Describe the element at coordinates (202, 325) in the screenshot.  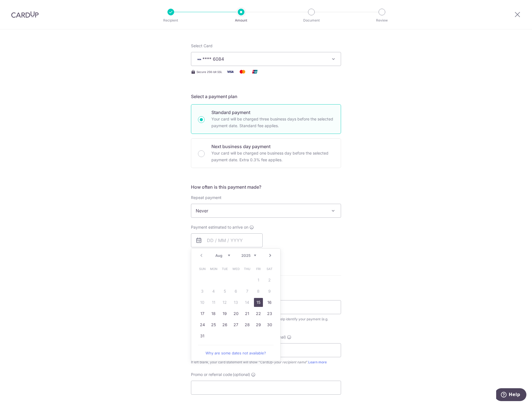
I see `a: 24` at that location.